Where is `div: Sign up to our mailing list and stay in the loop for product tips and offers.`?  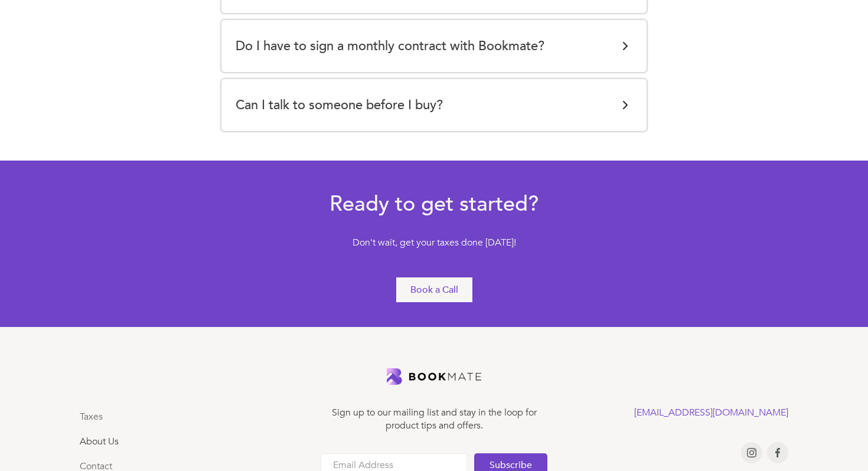
div: Sign up to our mailing list and stay in the loop for product tips and offers. is located at coordinates (434, 419).